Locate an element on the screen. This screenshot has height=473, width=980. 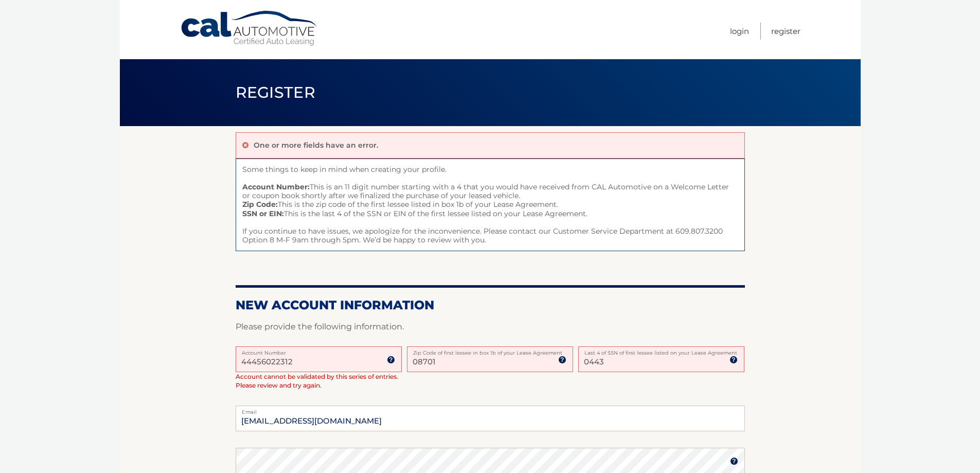
input: Zip Code is located at coordinates (490, 359).